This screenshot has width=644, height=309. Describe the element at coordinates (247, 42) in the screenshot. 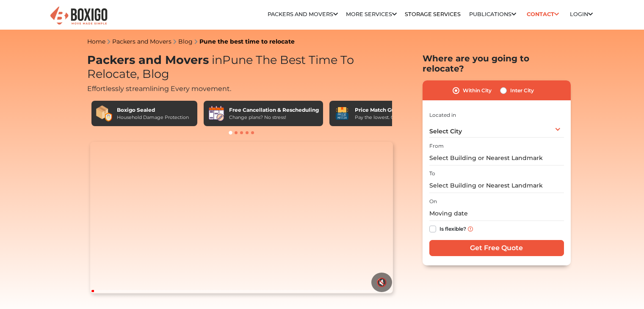

I see `a: Pune the best time to relocate` at that location.